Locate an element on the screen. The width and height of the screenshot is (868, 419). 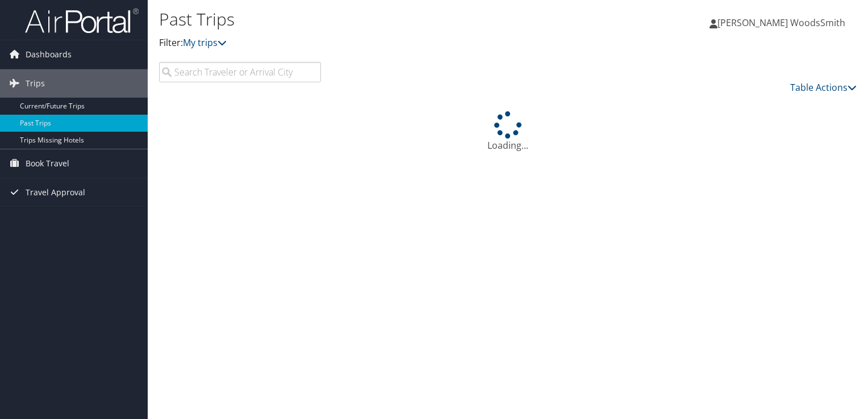
h1: Past Trips is located at coordinates (391, 19).